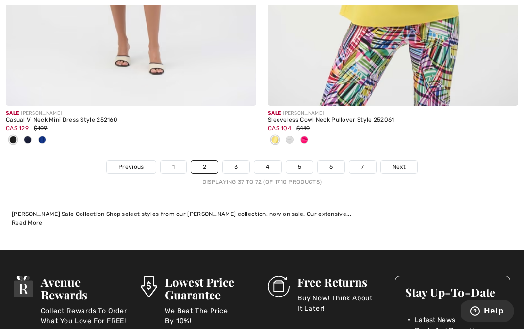 Image resolution: width=524 pixels, height=329 pixels. What do you see at coordinates (211, 288) in the screenshot?
I see `h3: Lowest Price Guarantee` at bounding box center [211, 288].